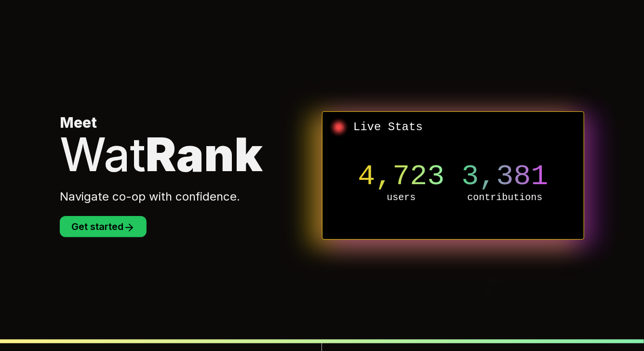 Image resolution: width=644 pixels, height=351 pixels. I want to click on h1: Meet, so click(191, 145).